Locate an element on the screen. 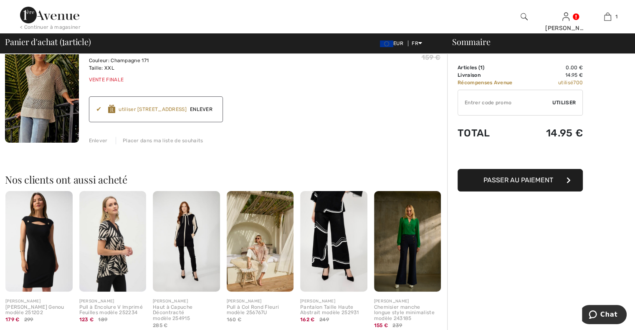  img: Reward-Logo.svg is located at coordinates (112, 109).